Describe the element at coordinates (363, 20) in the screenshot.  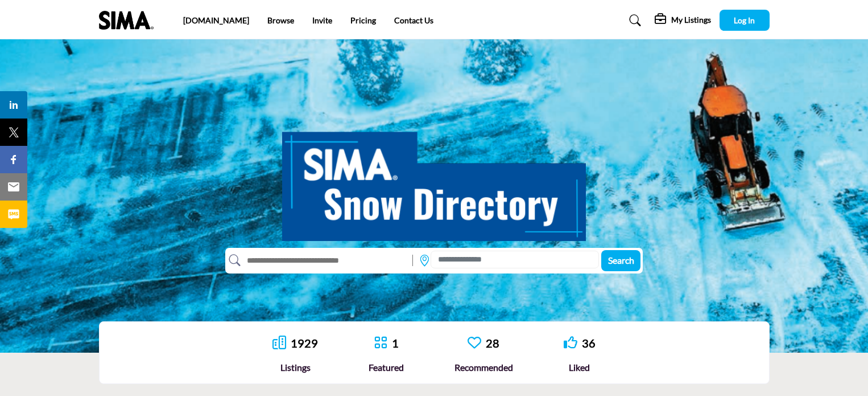
I see `a: Pricing` at that location.